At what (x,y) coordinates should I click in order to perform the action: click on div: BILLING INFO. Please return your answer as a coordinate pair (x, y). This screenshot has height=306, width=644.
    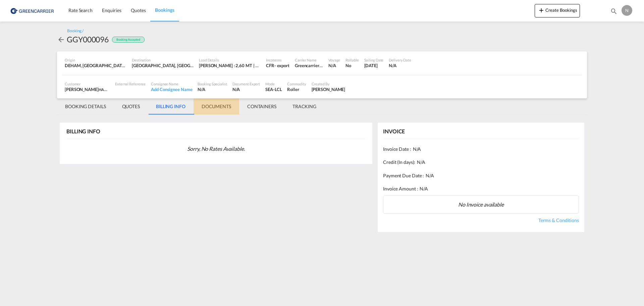
    Looking at the image, I should click on (83, 132).